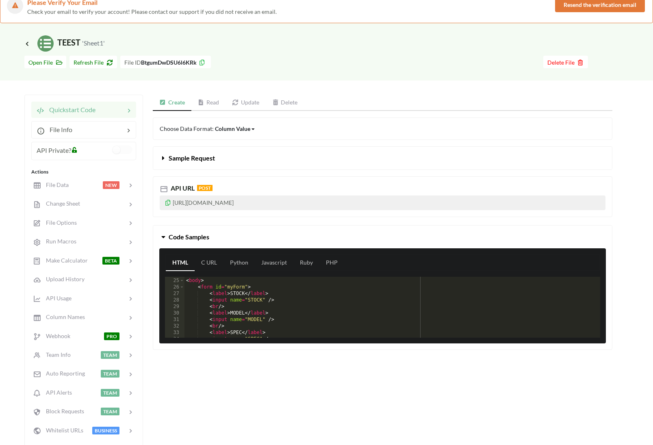 This screenshot has height=445, width=653. I want to click on span: Auto Reporting, so click(63, 373).